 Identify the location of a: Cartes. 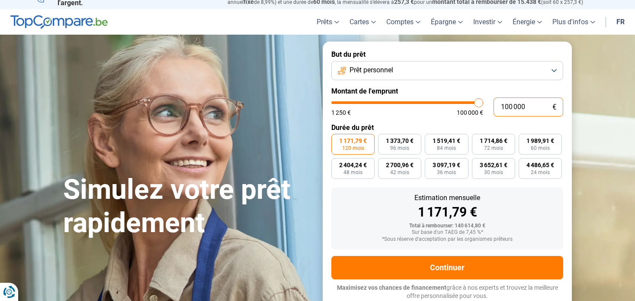
(363, 22).